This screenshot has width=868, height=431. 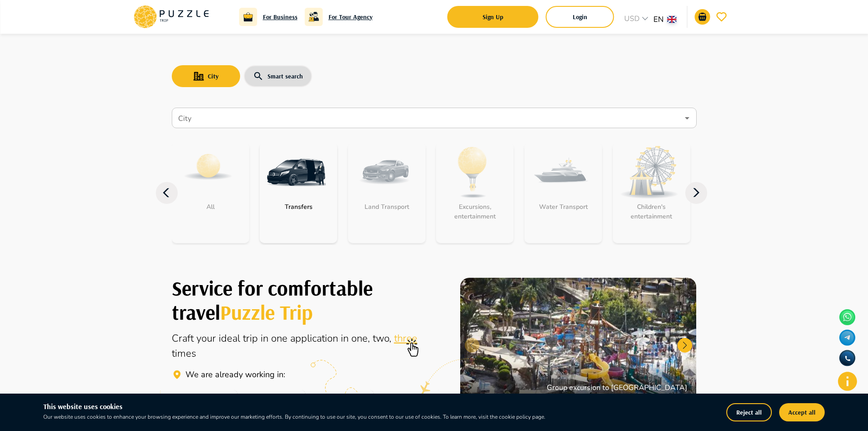 I want to click on span: your, so click(x=207, y=338).